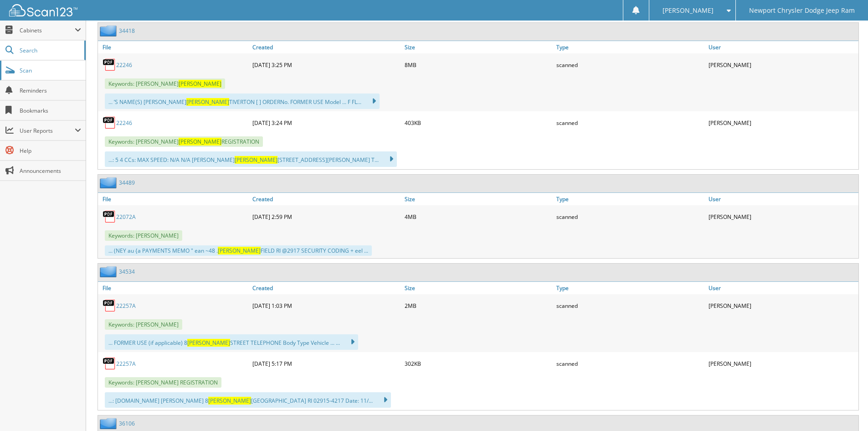  Describe the element at coordinates (50, 150) in the screenshot. I see `span: Help` at that location.